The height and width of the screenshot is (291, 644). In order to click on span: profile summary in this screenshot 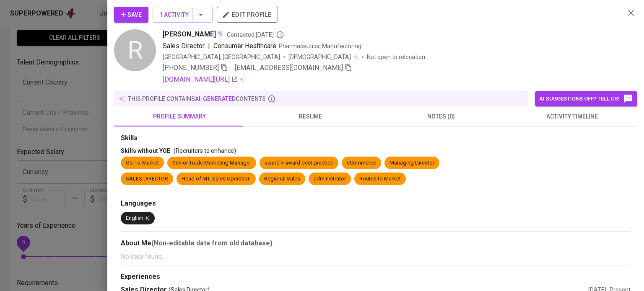, I will do `click(180, 117)`.